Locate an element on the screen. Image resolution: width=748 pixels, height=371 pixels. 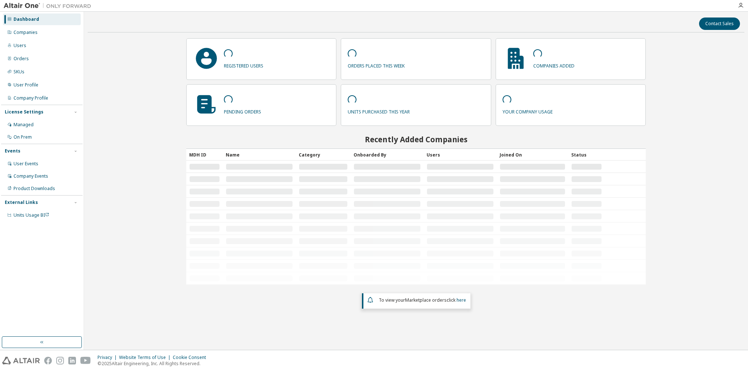
div: Name is located at coordinates (259, 155).